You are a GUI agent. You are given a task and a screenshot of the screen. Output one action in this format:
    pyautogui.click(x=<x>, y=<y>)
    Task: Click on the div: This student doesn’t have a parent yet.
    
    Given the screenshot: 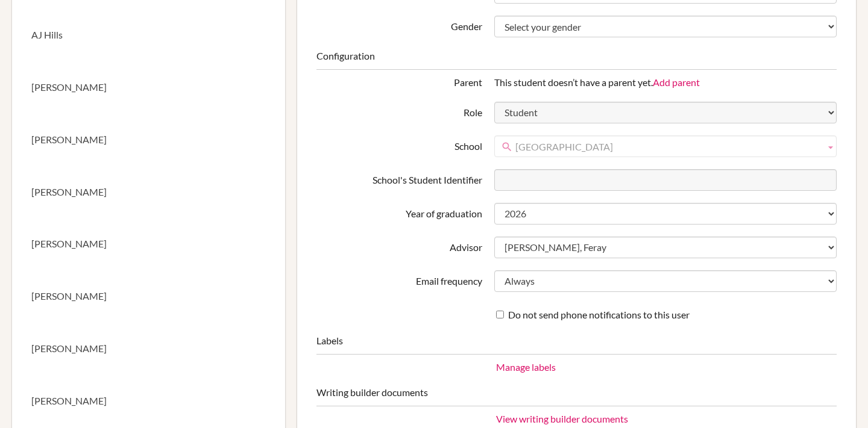 What is the action you would take?
    pyautogui.click(x=666, y=83)
    